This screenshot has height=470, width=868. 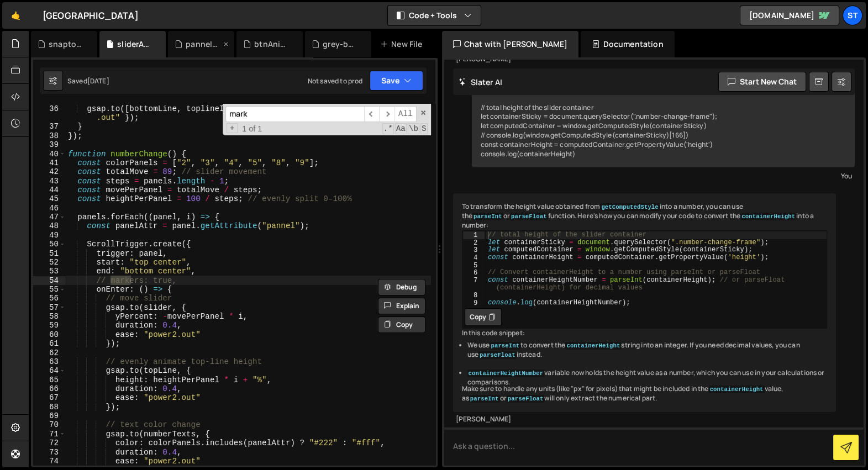 I want to click on span: RegExp Search, so click(x=388, y=128).